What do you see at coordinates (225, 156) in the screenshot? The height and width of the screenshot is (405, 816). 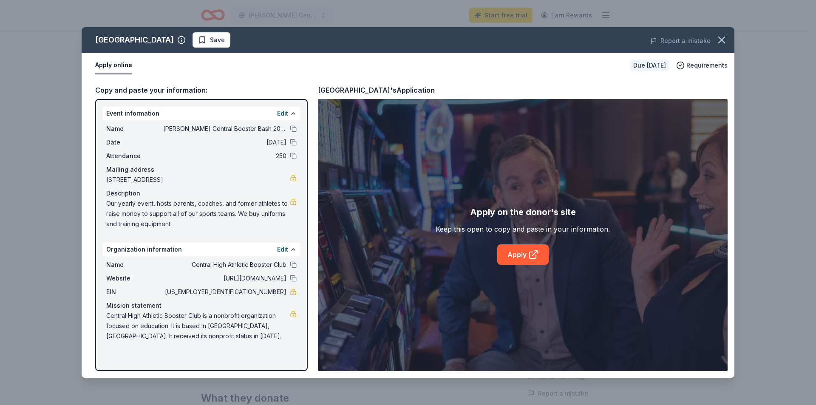 I see `span: 250` at bounding box center [225, 156].